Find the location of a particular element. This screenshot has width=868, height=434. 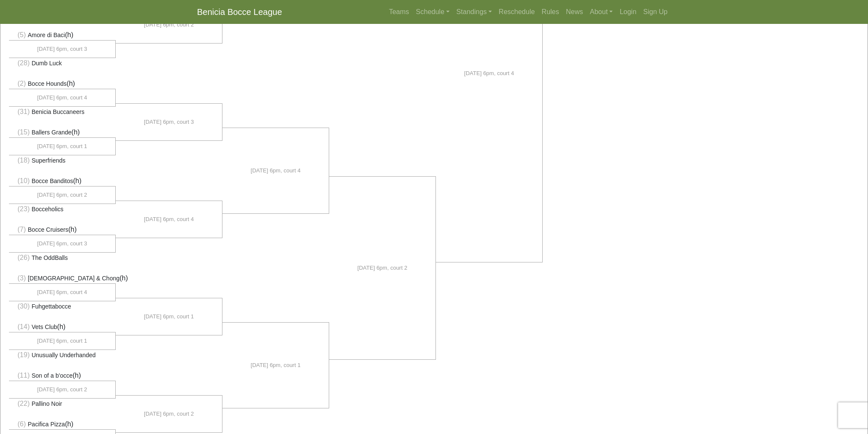

span: The OddBalls is located at coordinates (49, 258).